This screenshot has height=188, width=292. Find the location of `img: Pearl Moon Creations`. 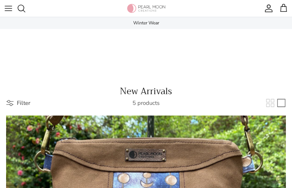

img: Pearl Moon Creations is located at coordinates (146, 8).